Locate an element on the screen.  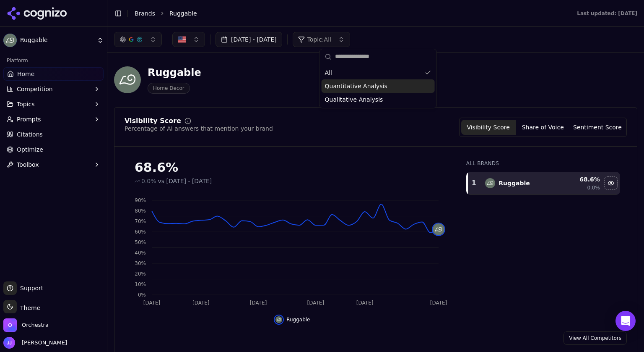
nav: breadcrumb is located at coordinates (347, 13).